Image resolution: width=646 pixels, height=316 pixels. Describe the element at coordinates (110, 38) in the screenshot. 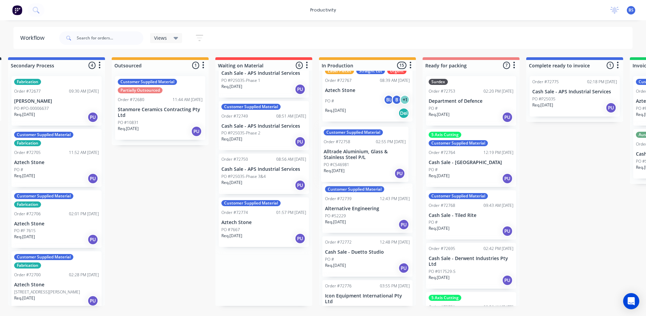

I see `input: Search for orders...` at that location.